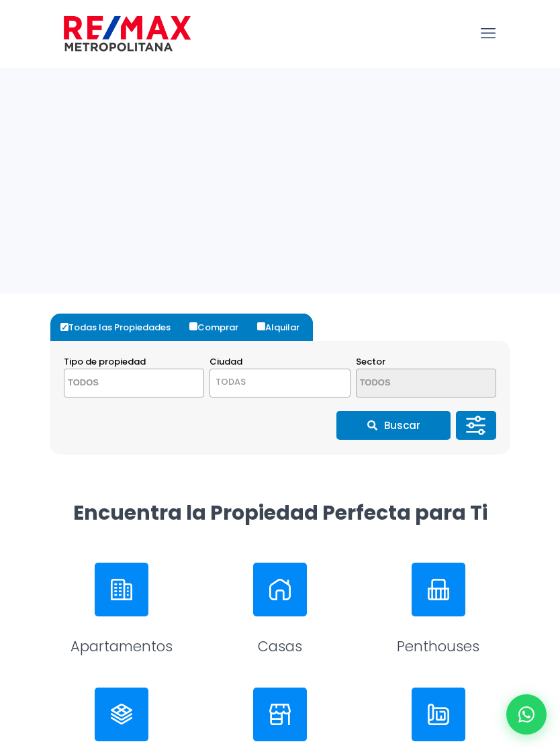 Image resolution: width=560 pixels, height=748 pixels. Describe the element at coordinates (193, 327) in the screenshot. I see `input: Comprar` at that location.